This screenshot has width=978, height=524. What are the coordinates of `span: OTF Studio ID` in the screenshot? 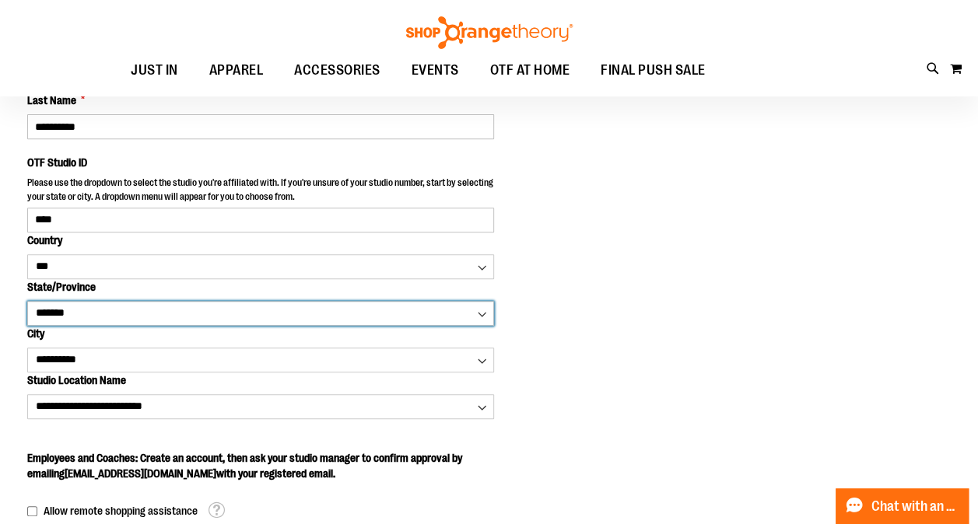 It's located at (57, 163).